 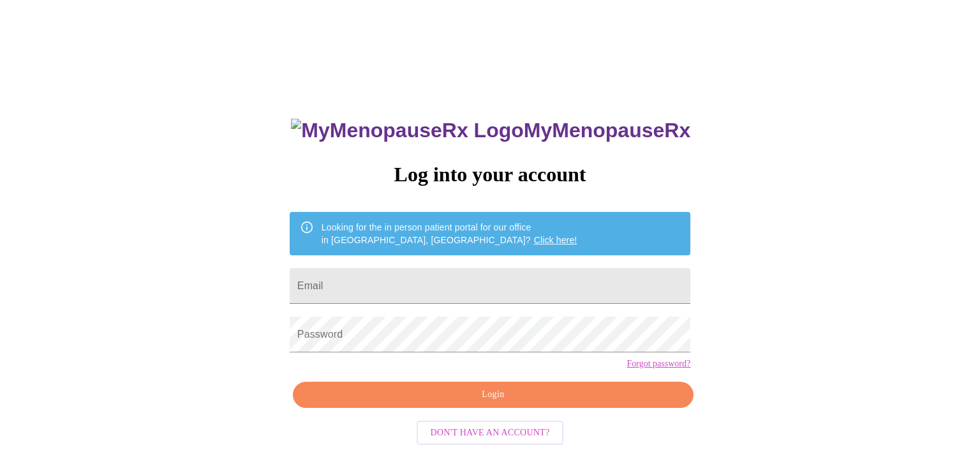 I want to click on span: Login, so click(x=493, y=394).